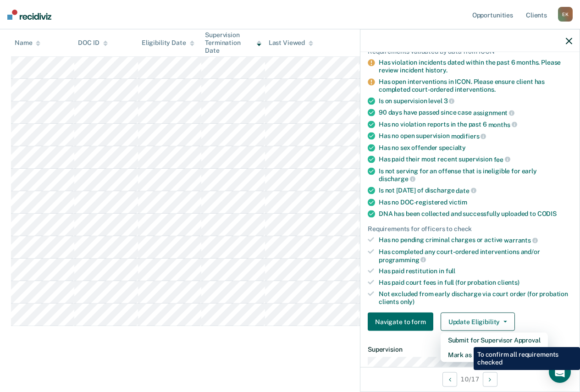 The image size is (580, 392). Describe the element at coordinates (560, 372) in the screenshot. I see `div: Open Intercom Messenger` at that location.